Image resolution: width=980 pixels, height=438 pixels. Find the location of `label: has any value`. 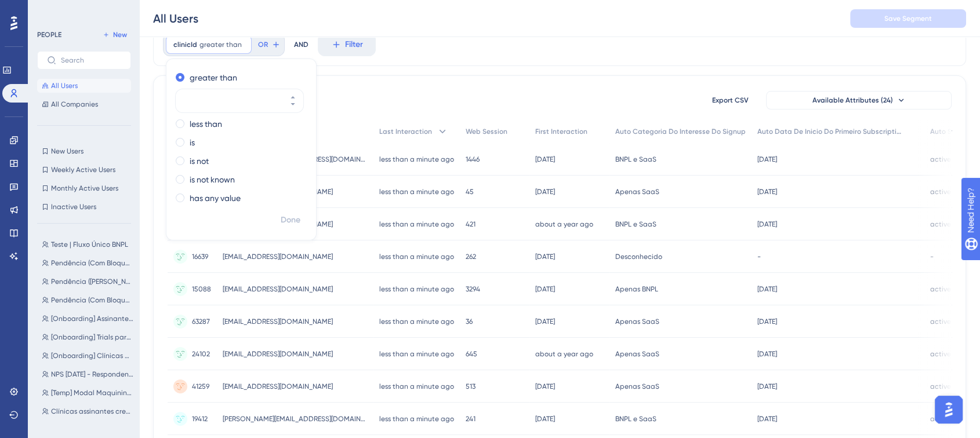

label: has any value is located at coordinates (215, 198).